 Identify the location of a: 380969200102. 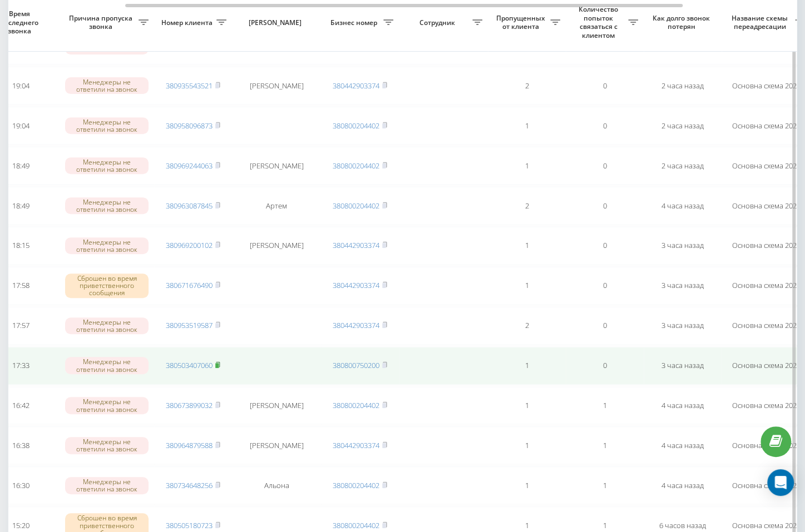
(189, 245).